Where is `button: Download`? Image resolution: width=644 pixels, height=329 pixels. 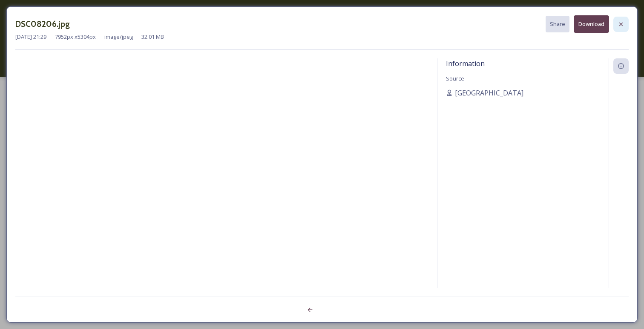
button: Download is located at coordinates (591, 24).